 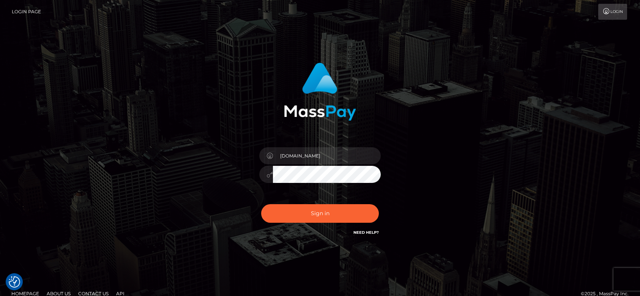 What do you see at coordinates (320, 92) in the screenshot?
I see `img: MassPay Login` at bounding box center [320, 92].